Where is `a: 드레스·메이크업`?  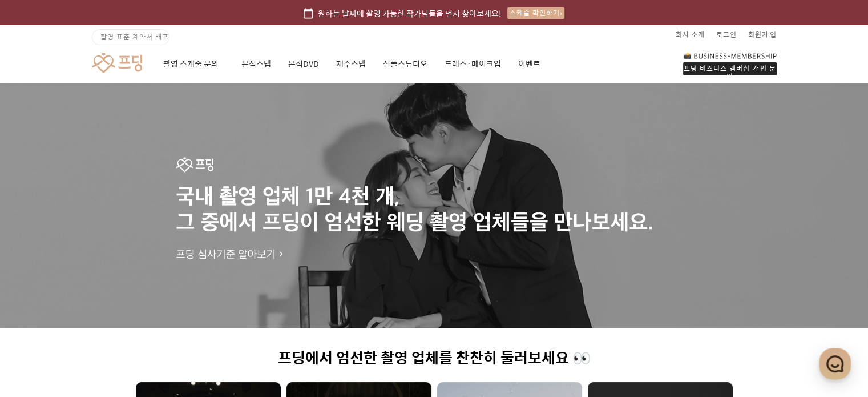
a: 드레스·메이크업 is located at coordinates (473, 64).